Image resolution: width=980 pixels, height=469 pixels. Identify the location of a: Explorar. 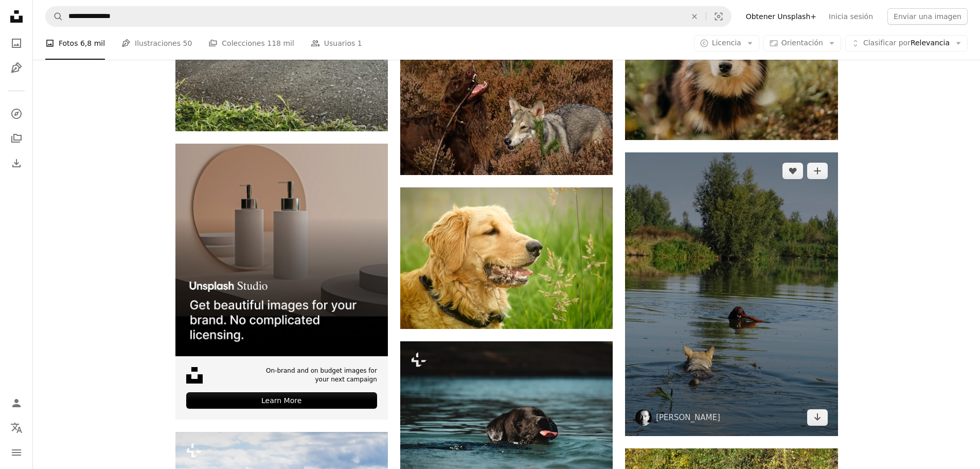
(17, 114).